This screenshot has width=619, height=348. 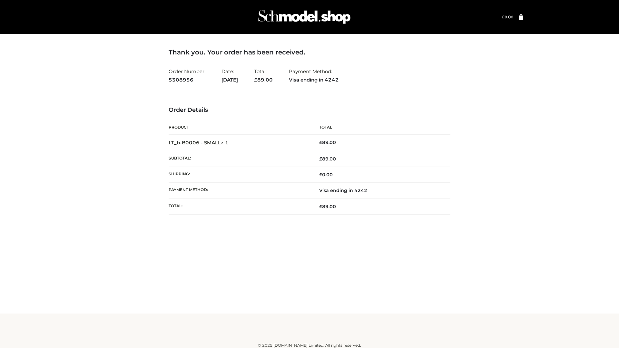 What do you see at coordinates (380, 127) in the screenshot?
I see `th: Total` at bounding box center [380, 127].